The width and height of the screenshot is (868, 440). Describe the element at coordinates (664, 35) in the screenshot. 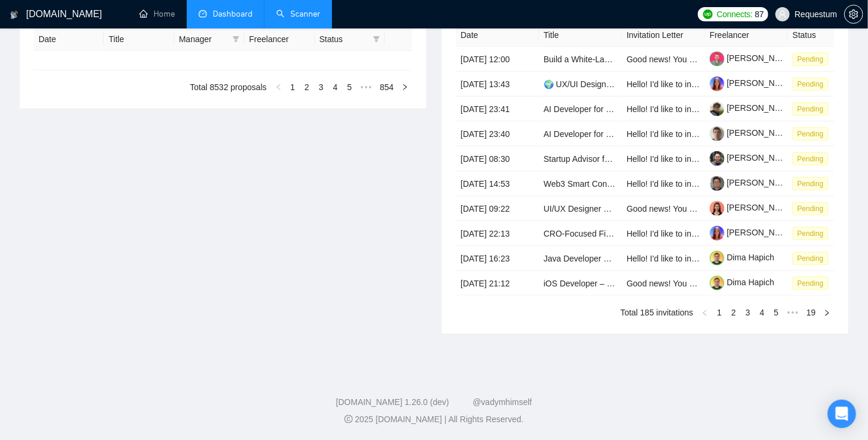

I see `th: Invitation Letter` at that location.